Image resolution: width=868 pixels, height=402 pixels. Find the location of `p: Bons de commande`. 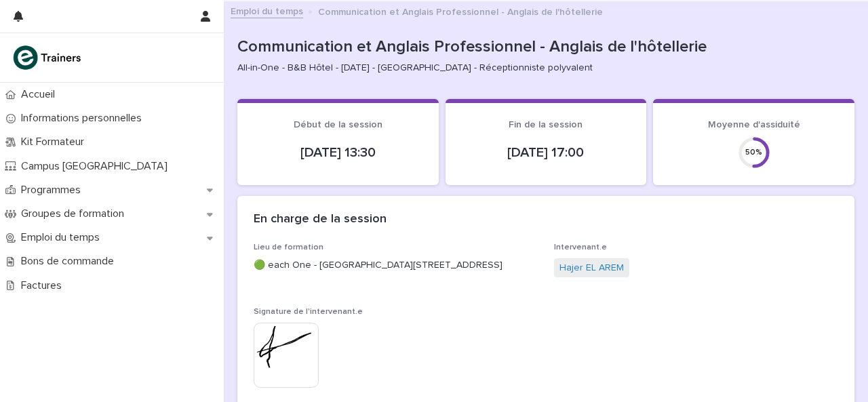

p: Bons de commande is located at coordinates (70, 261).